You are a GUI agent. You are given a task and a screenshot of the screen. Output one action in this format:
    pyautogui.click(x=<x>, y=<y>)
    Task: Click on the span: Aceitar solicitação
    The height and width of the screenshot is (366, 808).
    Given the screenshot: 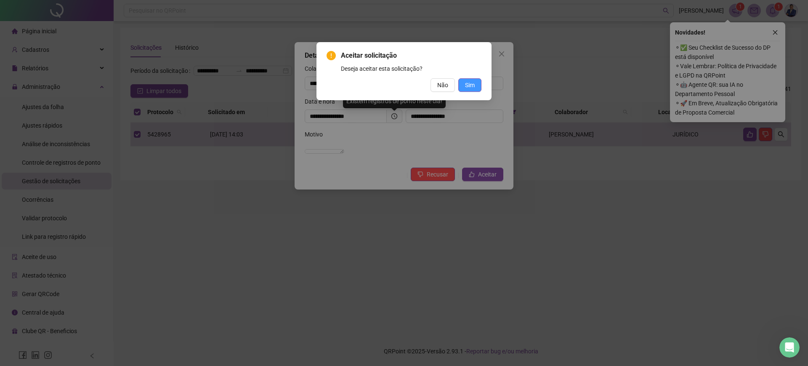 What is the action you would take?
    pyautogui.click(x=411, y=56)
    